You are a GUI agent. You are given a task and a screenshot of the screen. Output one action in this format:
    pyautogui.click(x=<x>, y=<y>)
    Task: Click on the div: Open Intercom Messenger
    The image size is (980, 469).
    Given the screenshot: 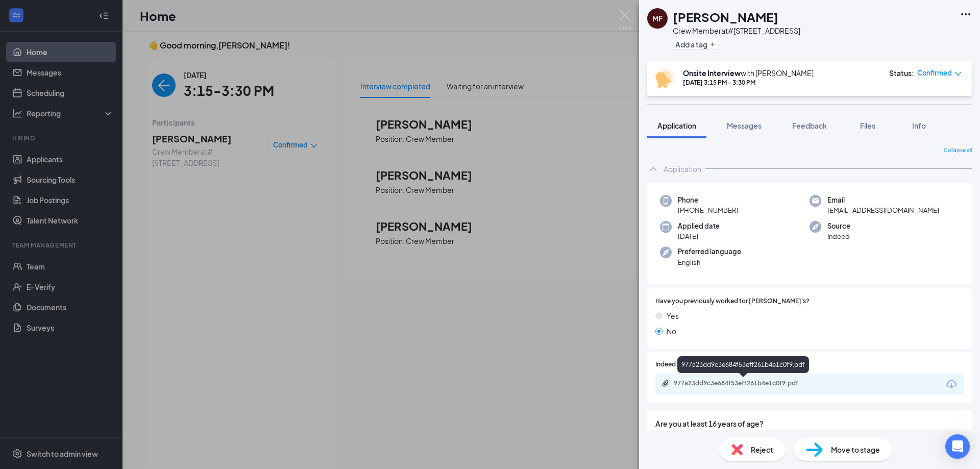 What is the action you would take?
    pyautogui.click(x=958, y=446)
    